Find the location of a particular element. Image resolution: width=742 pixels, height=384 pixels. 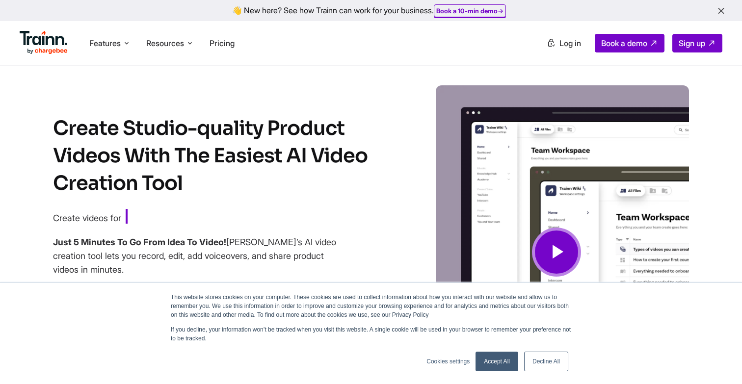

img: Trainn Logo is located at coordinates (44, 43).